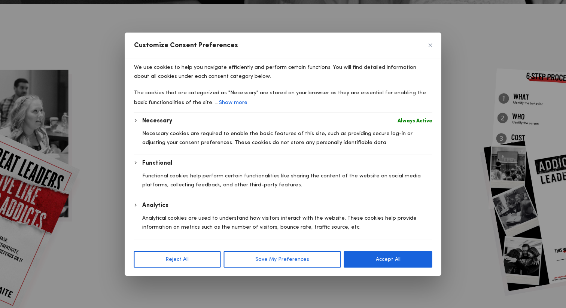 The image size is (566, 308). Describe the element at coordinates (283, 71) in the screenshot. I see `p: We use cookies to help you navigate efficiently and perform certain functions. You will find deta...` at that location.